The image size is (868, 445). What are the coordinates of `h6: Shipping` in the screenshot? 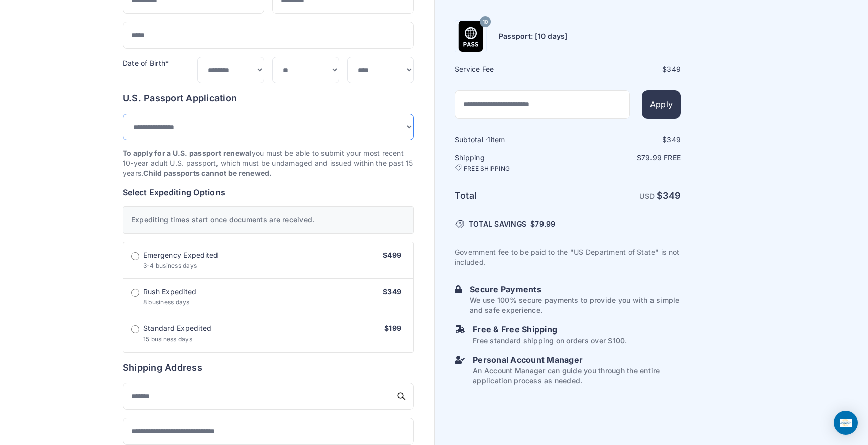 It's located at (510, 163).